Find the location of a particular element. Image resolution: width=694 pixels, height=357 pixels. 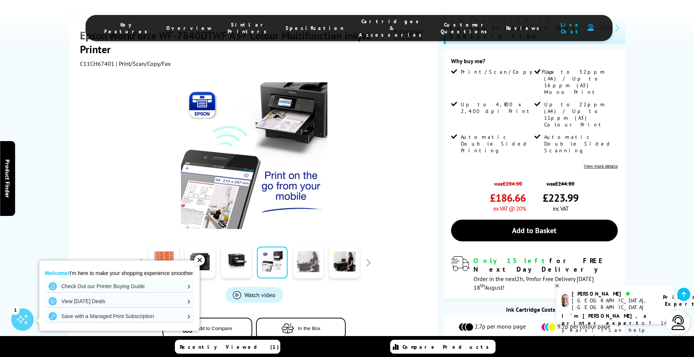

div: Why buy me? is located at coordinates (535, 63).